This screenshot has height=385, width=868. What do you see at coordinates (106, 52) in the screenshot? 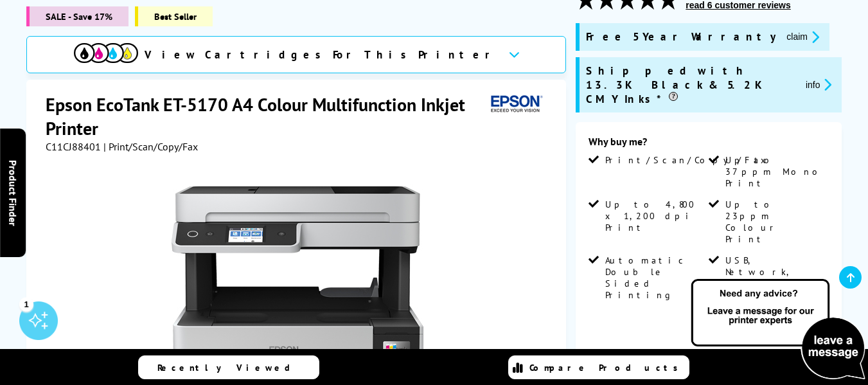
I see `img: View Cartridges` at bounding box center [106, 52].